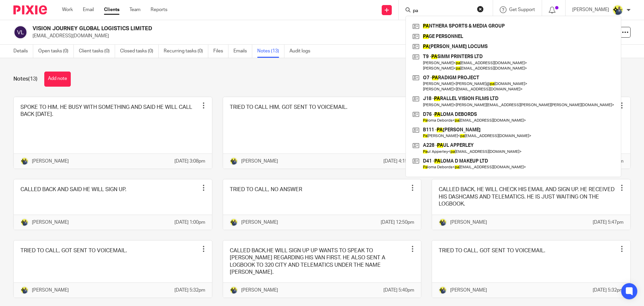  What do you see at coordinates (112, 10) in the screenshot?
I see `a: Clients` at bounding box center [112, 10].